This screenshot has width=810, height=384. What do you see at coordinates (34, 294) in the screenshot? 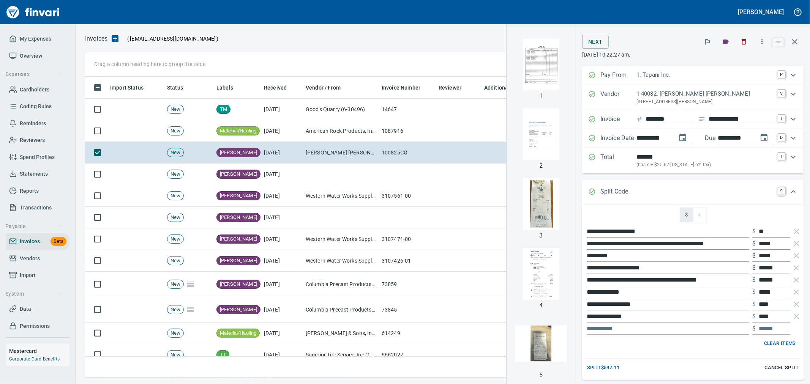
I see `span: System` at bounding box center [34, 294].